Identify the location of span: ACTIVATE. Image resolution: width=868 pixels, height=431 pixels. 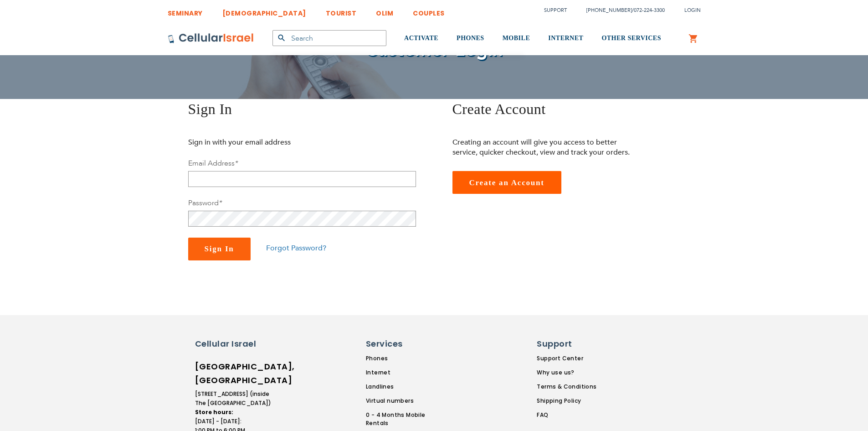
(421, 38).